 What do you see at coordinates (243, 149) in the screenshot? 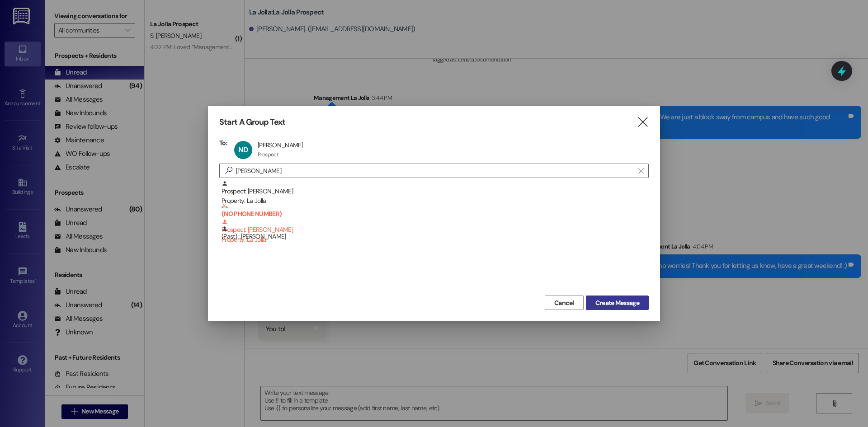
I see `span: ND` at bounding box center [243, 149].